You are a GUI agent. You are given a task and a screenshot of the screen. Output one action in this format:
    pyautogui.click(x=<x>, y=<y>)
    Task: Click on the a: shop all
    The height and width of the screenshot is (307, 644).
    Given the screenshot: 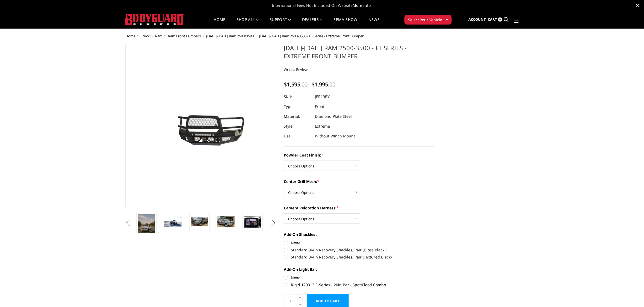 What is the action you would take?
    pyautogui.click(x=248, y=23)
    